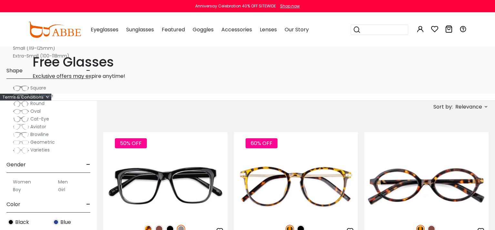  What do you see at coordinates (21, 150) in the screenshot?
I see `img: Varieties.png` at bounding box center [21, 150].